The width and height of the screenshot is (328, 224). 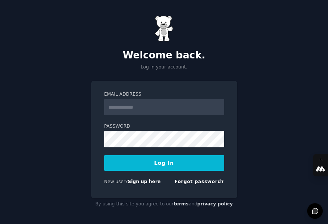 I want to click on a: Forgot password?, so click(x=199, y=181).